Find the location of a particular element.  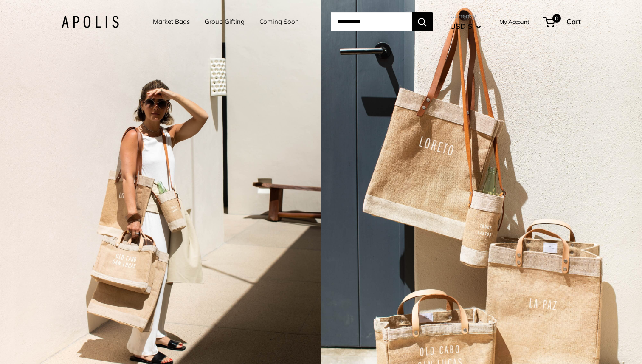

a: My Account is located at coordinates (515, 22).